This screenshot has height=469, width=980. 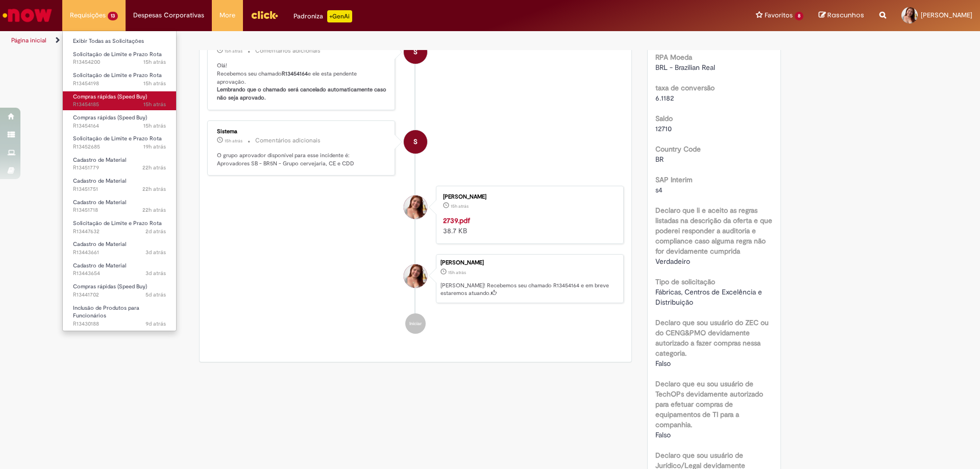 What do you see at coordinates (302, 132) in the screenshot?
I see `div: Sistema` at bounding box center [302, 132].